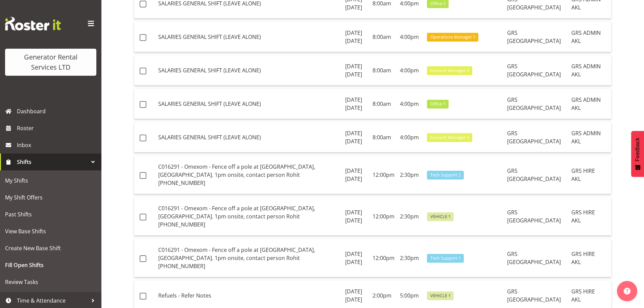 The width and height of the screenshot is (644, 308). Describe the element at coordinates (51, 248) in the screenshot. I see `span: Create New Base Shift` at that location.